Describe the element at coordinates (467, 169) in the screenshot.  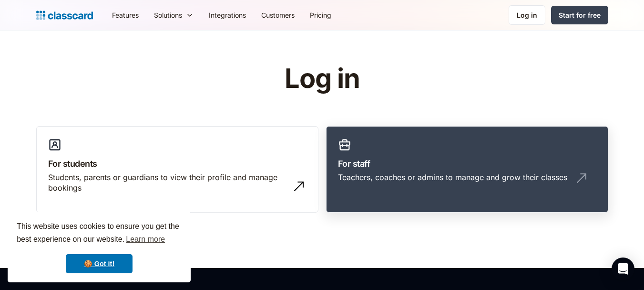
I see `a: For staffTeachers, coaches or admins to manage and grow their classes` at that location.